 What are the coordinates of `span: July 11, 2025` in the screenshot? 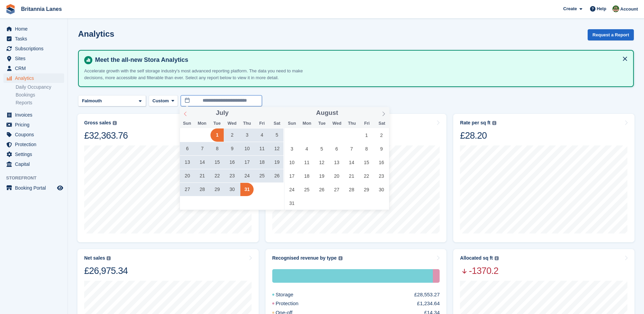 It's located at (262, 148).